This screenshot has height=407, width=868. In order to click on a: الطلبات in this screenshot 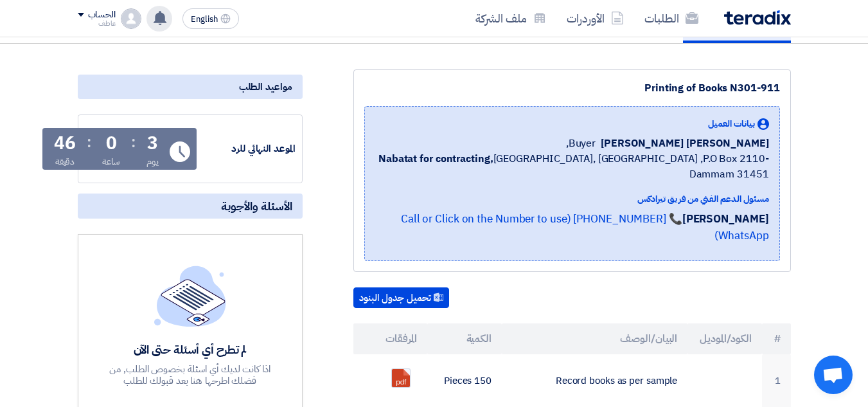, I will do `click(671, 18)`.